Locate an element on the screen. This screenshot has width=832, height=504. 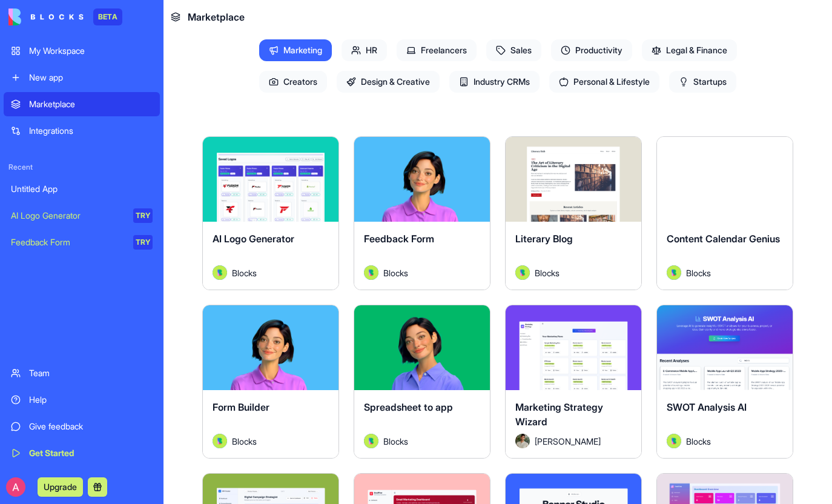
a: Upgrade is located at coordinates (60, 486).